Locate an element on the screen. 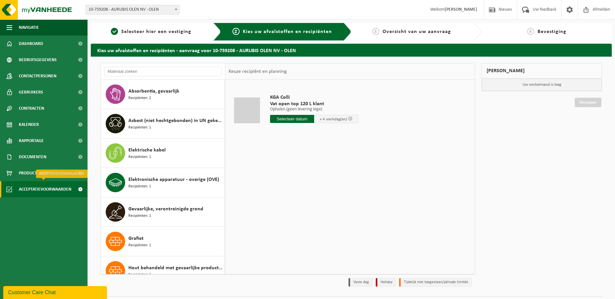 The height and width of the screenshot is (299, 615). span: Asbest (niet hechtgebonden) in UN gekeurde verpakking is located at coordinates (176, 121).